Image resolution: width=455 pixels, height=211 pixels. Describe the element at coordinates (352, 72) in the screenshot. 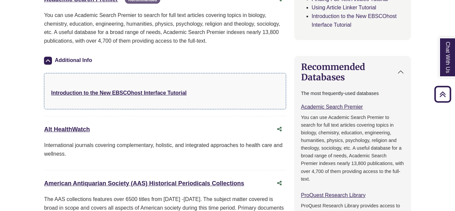

I see `button: Recommended Databases` at that location.